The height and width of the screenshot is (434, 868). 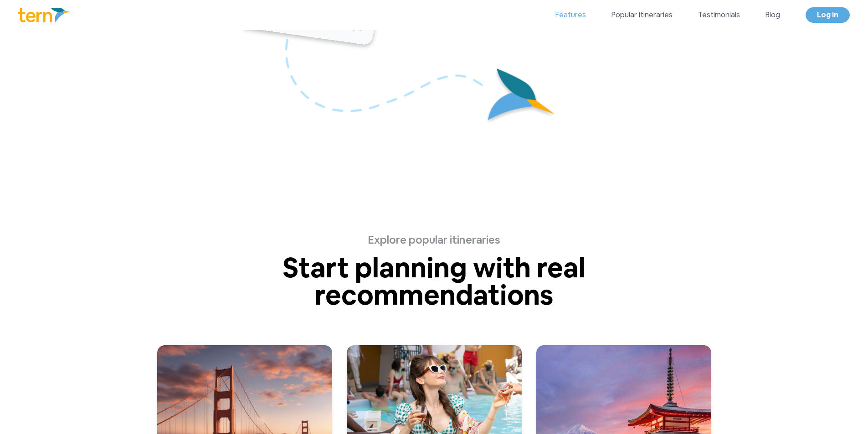 I want to click on p: Explore popular itineraries, so click(x=434, y=240).